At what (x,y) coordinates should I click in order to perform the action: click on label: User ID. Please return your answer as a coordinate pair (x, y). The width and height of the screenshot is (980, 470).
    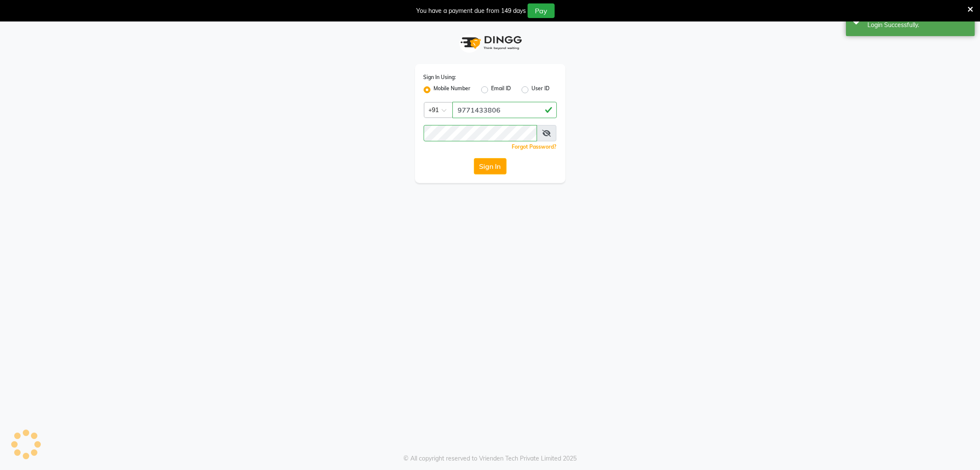
    Looking at the image, I should click on (541, 89).